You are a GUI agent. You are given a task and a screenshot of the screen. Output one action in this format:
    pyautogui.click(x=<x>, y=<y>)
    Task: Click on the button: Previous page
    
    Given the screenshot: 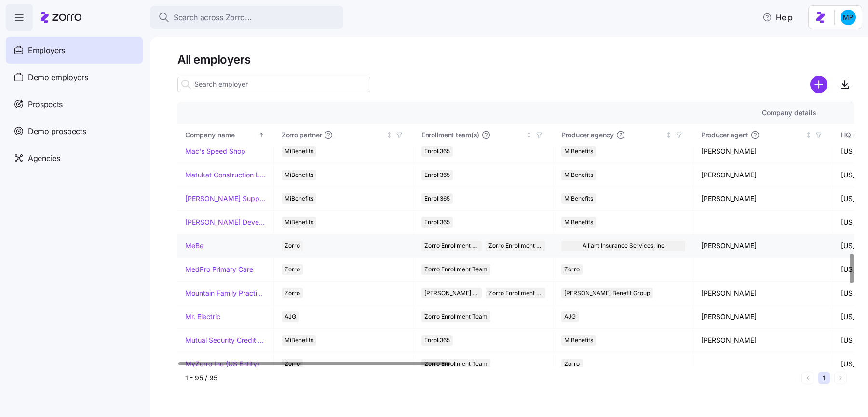 What is the action you would take?
    pyautogui.click(x=808, y=378)
    